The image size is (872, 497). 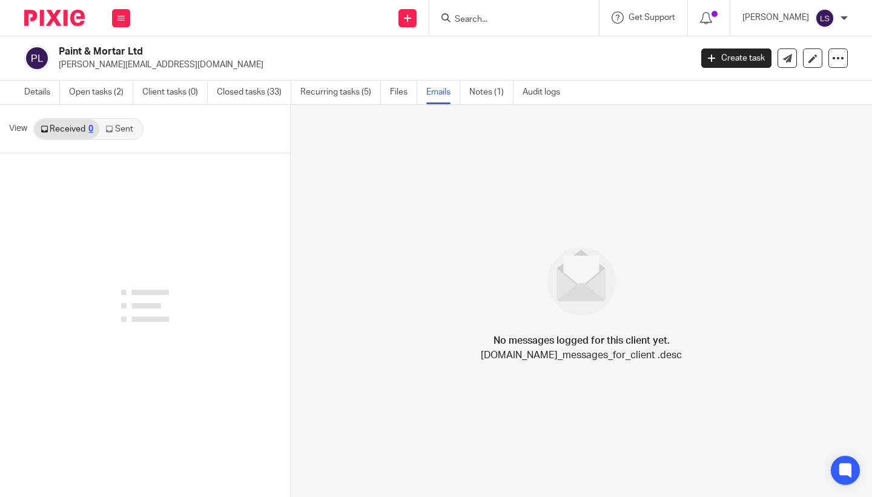 What do you see at coordinates (308, 51) in the screenshot?
I see `h2: Paint & Mortar Ltd` at bounding box center [308, 51].